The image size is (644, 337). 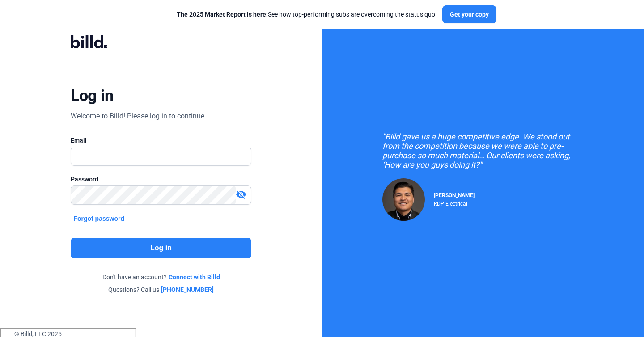 I want to click on mat-icon: visibility_off, so click(x=241, y=194).